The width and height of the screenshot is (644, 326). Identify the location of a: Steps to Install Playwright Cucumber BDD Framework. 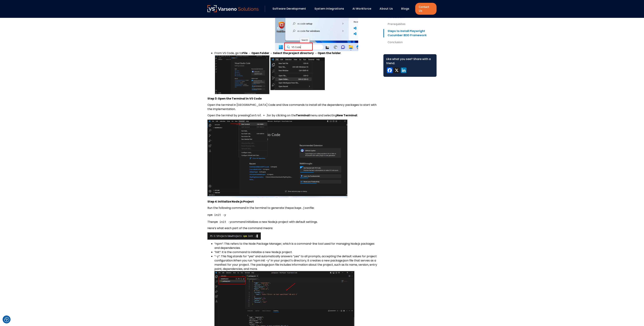
(410, 33).